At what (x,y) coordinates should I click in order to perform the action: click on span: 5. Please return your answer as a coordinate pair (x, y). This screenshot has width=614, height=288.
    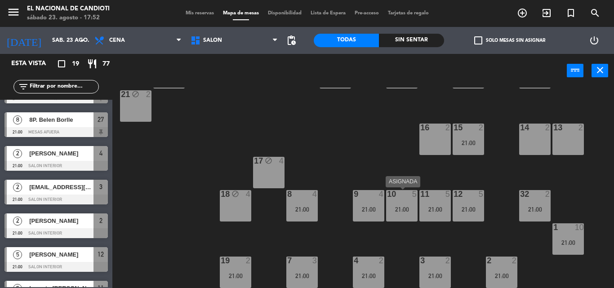
    Looking at the image, I should click on (18, 255).